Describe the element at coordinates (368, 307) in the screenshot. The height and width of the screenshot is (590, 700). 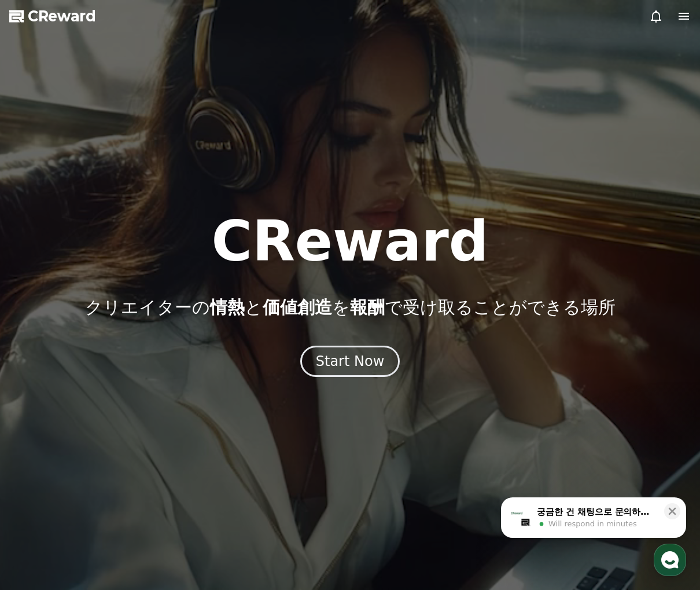
I see `span: 報酬` at that location.